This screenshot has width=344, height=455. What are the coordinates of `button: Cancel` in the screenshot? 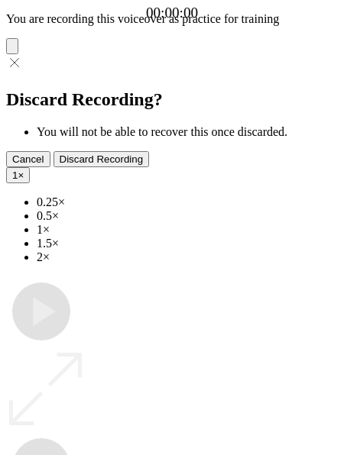 It's located at (28, 159).